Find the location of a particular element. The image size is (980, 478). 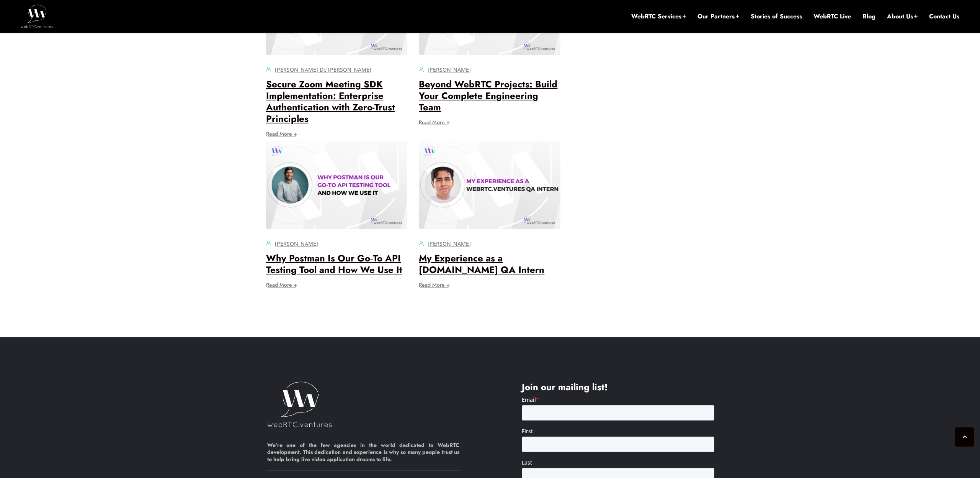

img: WebRTC.ventures is located at coordinates (37, 16).